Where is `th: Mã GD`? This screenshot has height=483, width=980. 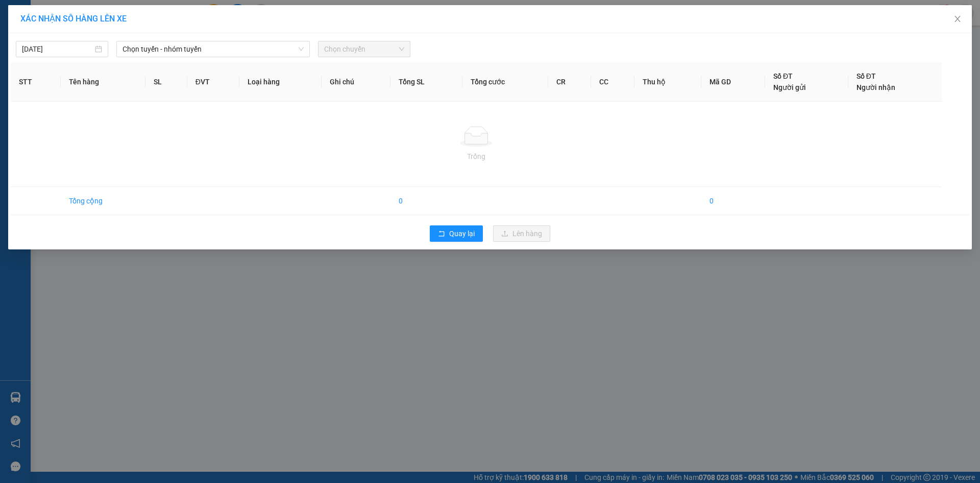 th: Mã GD is located at coordinates (733, 81).